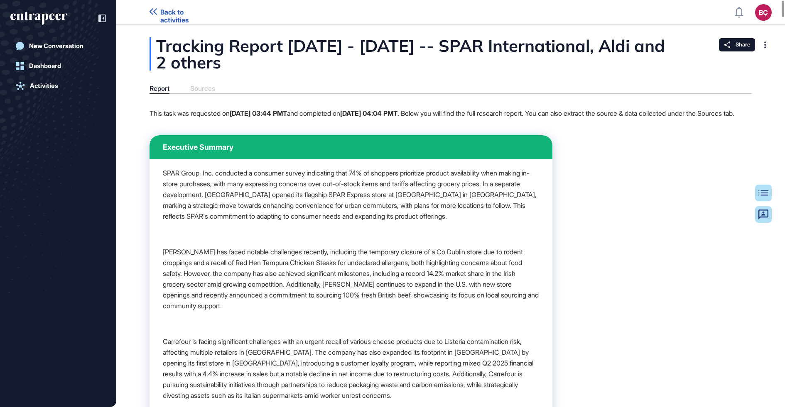 The image size is (785, 407). What do you see at coordinates (58, 46) in the screenshot?
I see `a: New Conversation` at bounding box center [58, 46].